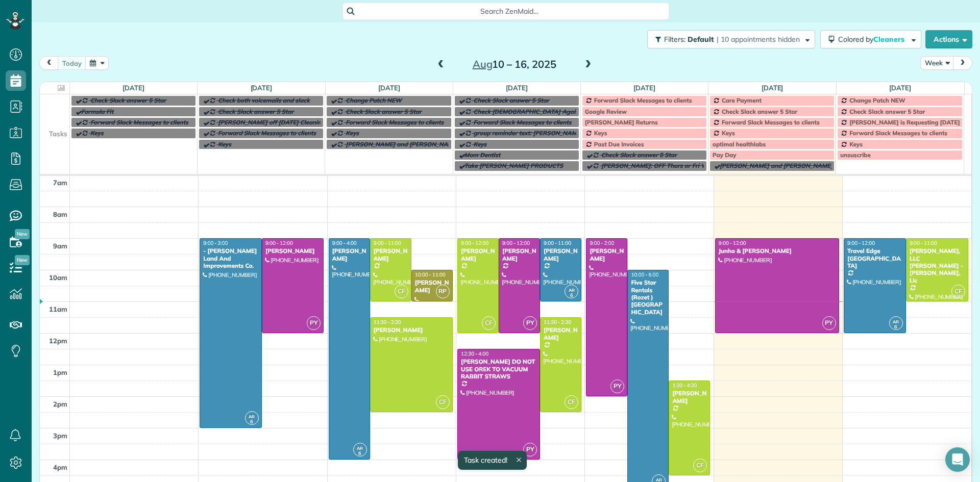  What do you see at coordinates (873, 39) in the screenshot?
I see `span: Colored by` at bounding box center [873, 39].